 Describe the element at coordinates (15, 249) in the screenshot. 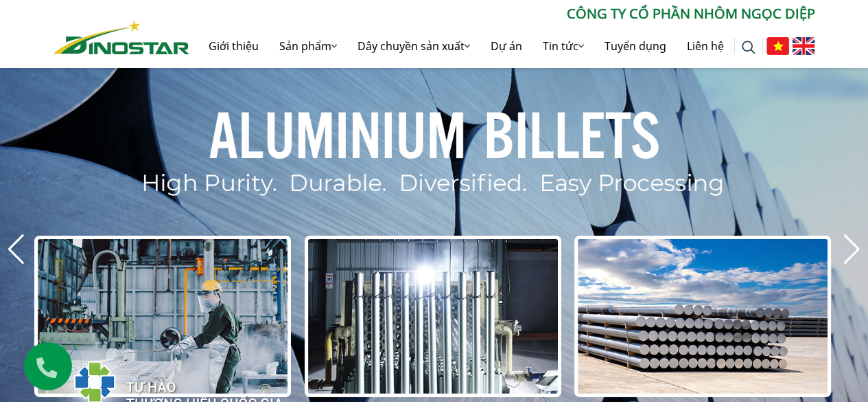

I see `div: Previous slide` at that location.